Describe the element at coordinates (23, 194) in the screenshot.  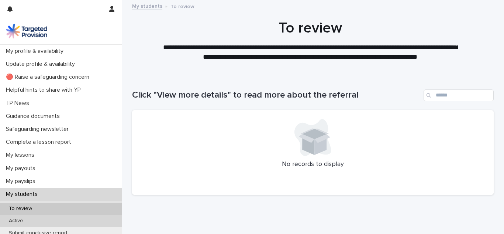
I see `p: My students` at that location.